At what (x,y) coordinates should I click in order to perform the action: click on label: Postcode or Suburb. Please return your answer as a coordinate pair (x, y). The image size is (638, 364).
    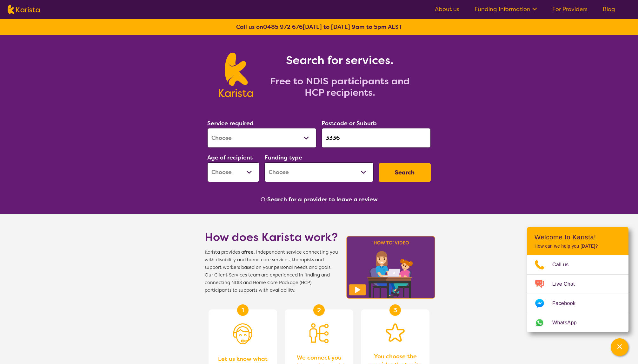
    Looking at the image, I should click on (349, 124).